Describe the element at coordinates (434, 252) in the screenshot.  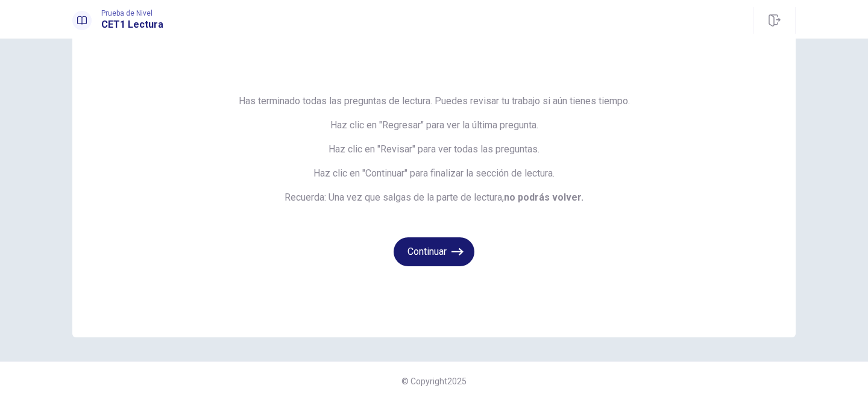
I see `button: Continuar` at that location.